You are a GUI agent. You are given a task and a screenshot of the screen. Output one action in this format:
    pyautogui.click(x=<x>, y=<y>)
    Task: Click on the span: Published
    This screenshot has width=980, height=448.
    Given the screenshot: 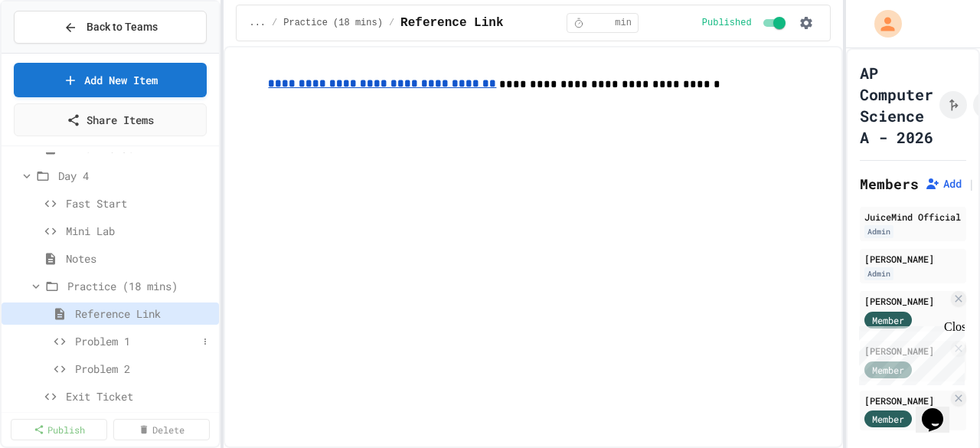 What is the action you would take?
    pyautogui.click(x=727, y=23)
    